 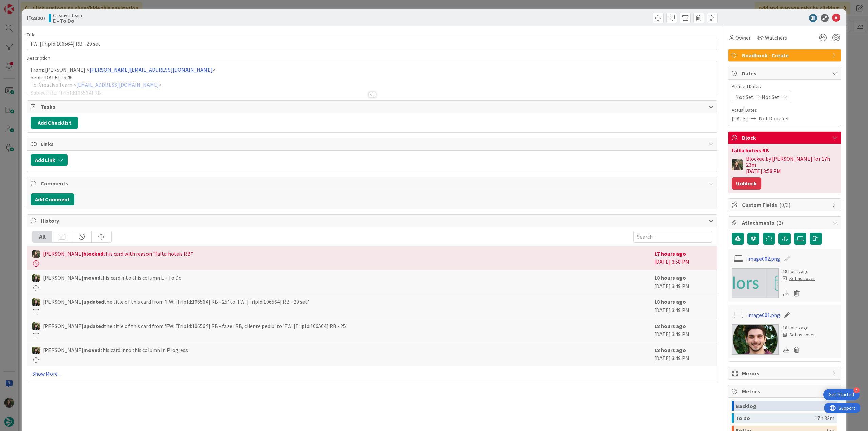 What do you see at coordinates (785, 137) in the screenshot?
I see `span: Block` at bounding box center [785, 137].